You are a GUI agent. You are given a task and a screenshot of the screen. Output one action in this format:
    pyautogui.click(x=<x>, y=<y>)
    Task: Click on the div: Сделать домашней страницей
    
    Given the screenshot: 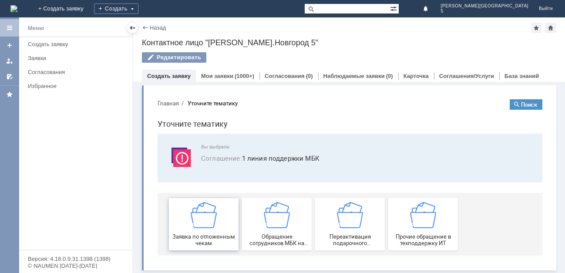 What is the action you would take?
    pyautogui.click(x=550, y=28)
    